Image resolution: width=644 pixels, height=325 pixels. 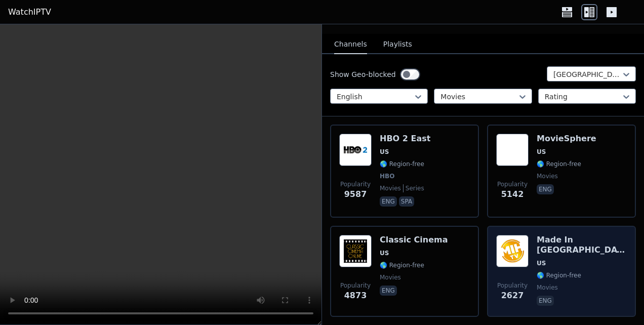 What do you see at coordinates (351, 44) in the screenshot?
I see `button: Channels` at bounding box center [351, 44].